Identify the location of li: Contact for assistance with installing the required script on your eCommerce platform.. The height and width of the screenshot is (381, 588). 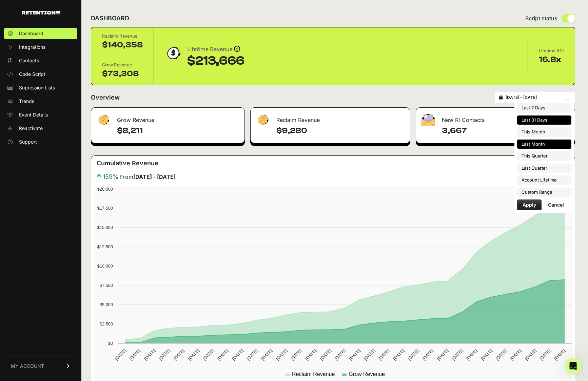
(70, 24).